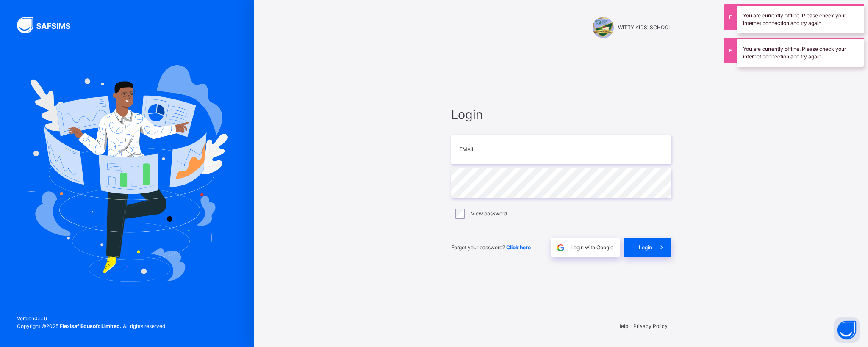 This screenshot has width=868, height=347. I want to click on a: Help, so click(623, 326).